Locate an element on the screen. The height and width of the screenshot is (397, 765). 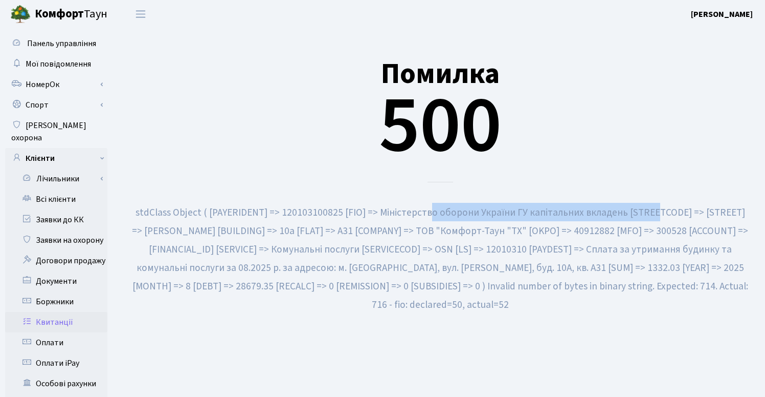
a: Оплати is located at coordinates (56, 342).